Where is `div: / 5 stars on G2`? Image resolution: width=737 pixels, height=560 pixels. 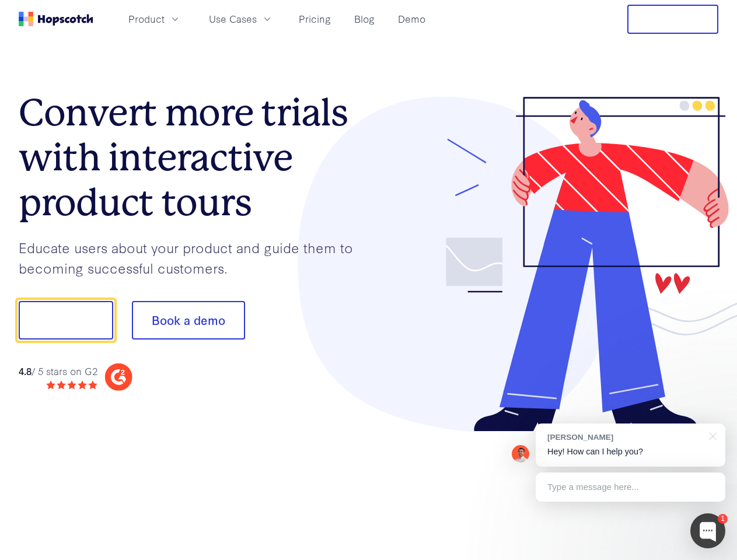 div: / 5 stars on G2 is located at coordinates (58, 371).